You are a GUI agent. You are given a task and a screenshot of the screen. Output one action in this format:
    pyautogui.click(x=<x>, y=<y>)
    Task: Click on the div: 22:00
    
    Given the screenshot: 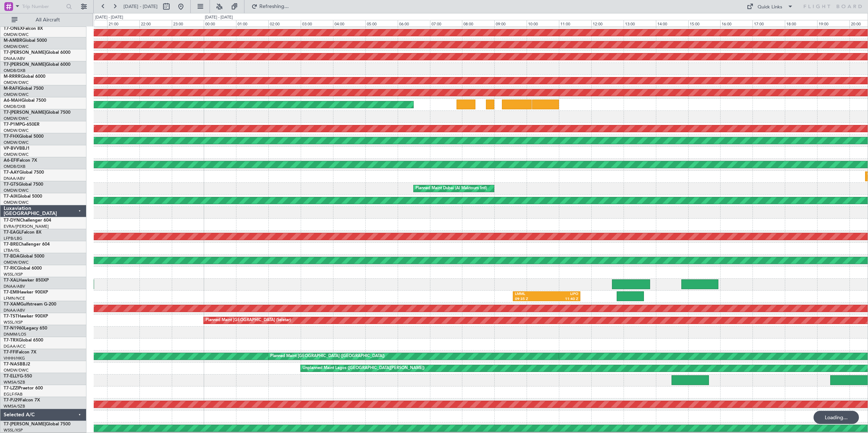 What is the action you would take?
    pyautogui.click(x=155, y=23)
    